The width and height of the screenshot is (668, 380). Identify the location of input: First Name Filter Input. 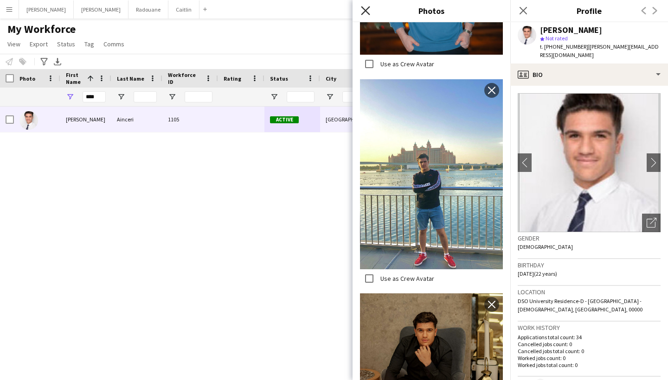
(94, 97).